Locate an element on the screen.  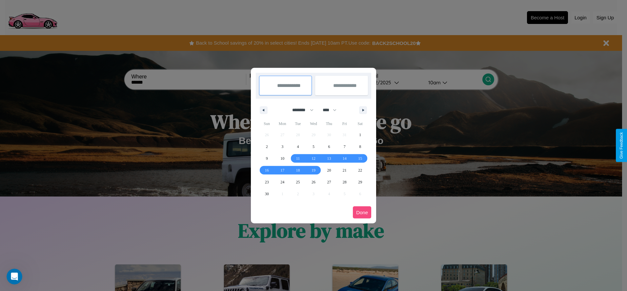
button: 1 is located at coordinates (360, 135).